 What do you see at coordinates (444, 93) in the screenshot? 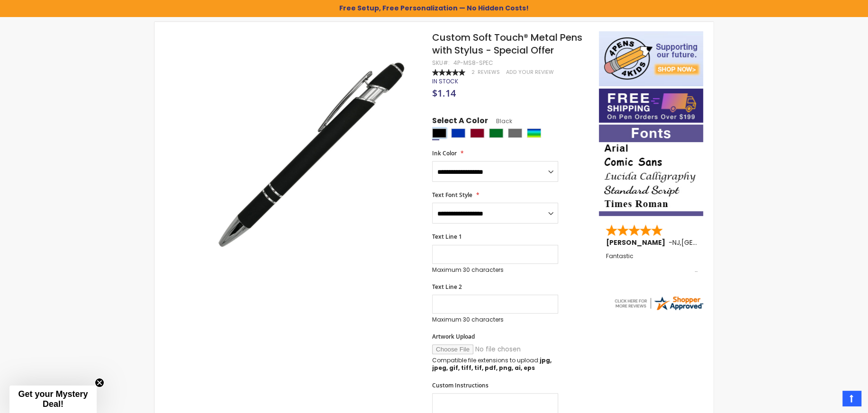
I see `span: $1.14` at bounding box center [444, 93].